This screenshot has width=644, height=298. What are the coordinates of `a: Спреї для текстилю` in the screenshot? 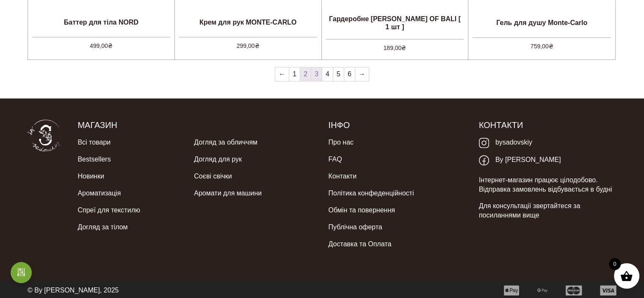 It's located at (109, 210).